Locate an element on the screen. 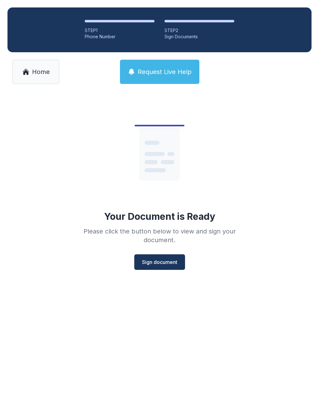 The height and width of the screenshot is (411, 319). span: Home is located at coordinates (41, 72).